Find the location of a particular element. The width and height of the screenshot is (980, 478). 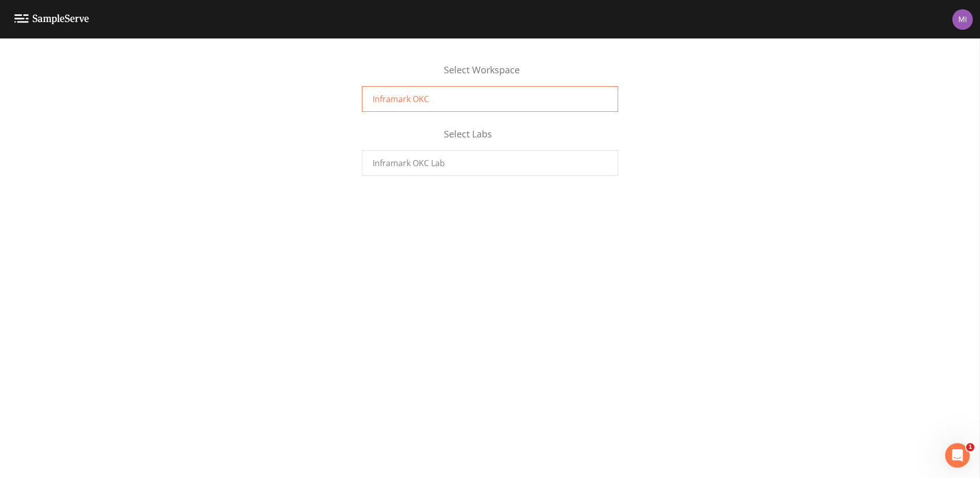

img: logo is located at coordinates (52, 19).